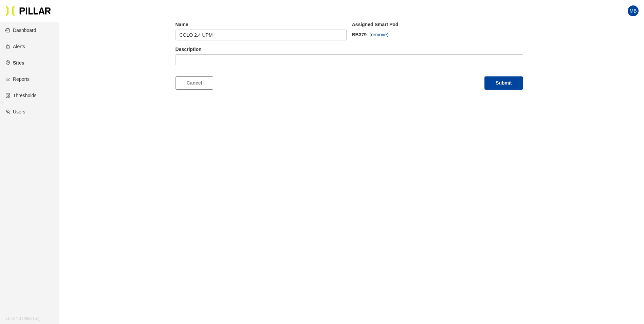 The height and width of the screenshot is (324, 644). Describe the element at coordinates (438, 24) in the screenshot. I see `label: Assigned Smart Pod` at that location.